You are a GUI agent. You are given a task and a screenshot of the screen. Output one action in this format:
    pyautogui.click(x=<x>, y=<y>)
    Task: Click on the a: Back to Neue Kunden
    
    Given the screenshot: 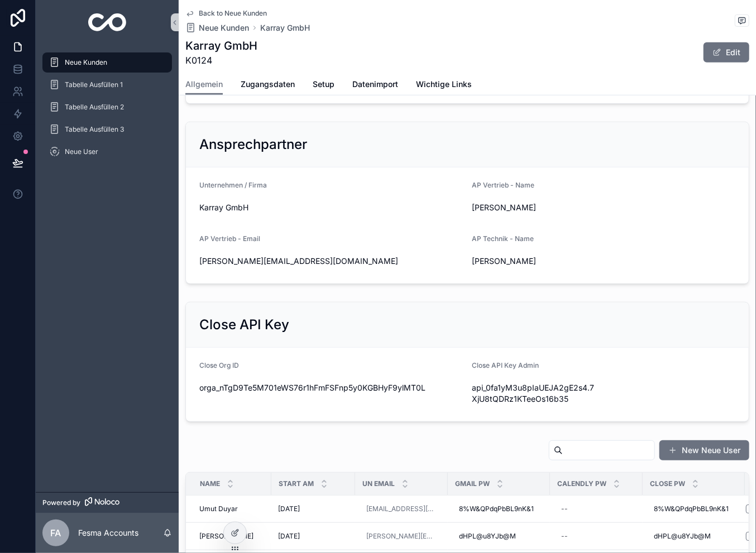 What is the action you would take?
    pyautogui.click(x=226, y=13)
    